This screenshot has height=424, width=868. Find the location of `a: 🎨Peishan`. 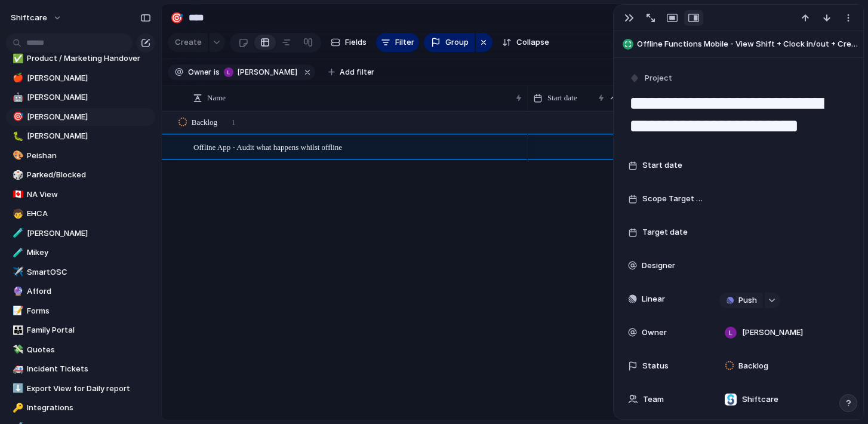

a: 🎨Peishan is located at coordinates (80, 156).